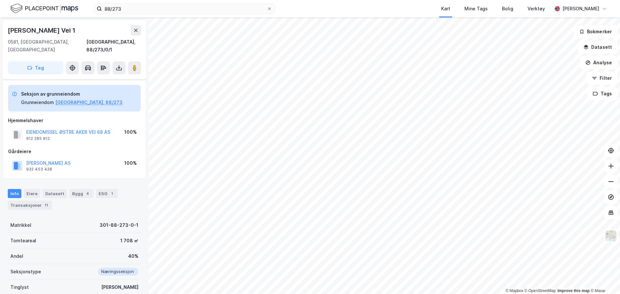  I want to click on div: ESG, so click(107, 194).